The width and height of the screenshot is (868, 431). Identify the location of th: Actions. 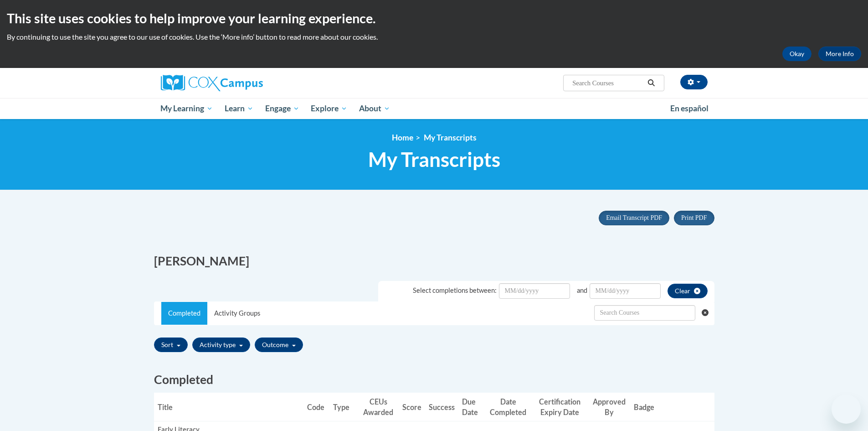
(685, 407).